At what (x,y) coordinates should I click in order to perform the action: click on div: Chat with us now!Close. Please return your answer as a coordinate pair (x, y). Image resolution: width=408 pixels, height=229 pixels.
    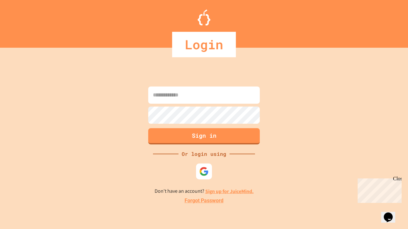
    Looking at the image, I should click on (23, 21).